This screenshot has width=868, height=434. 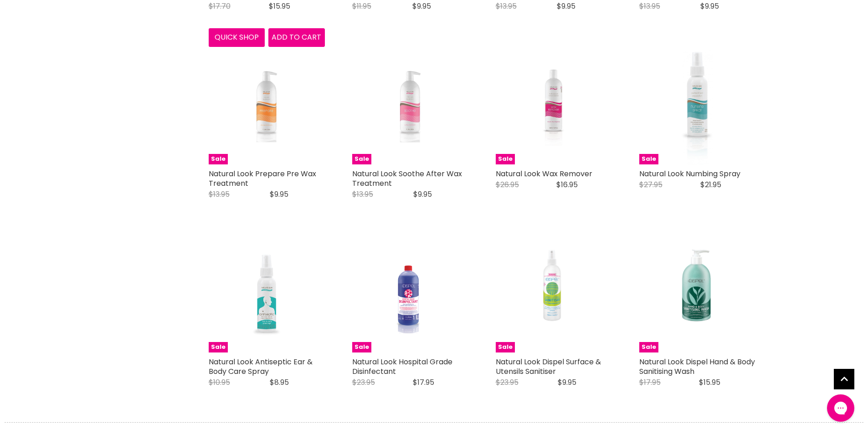 I want to click on a: Natural Look Numbing Spray, so click(x=690, y=174).